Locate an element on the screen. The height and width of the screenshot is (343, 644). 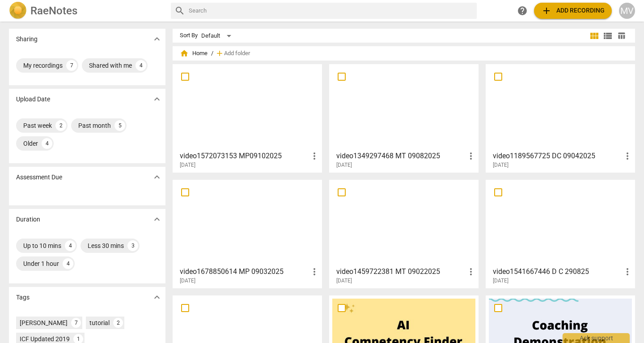
span: Add recording is located at coordinates (573, 11).